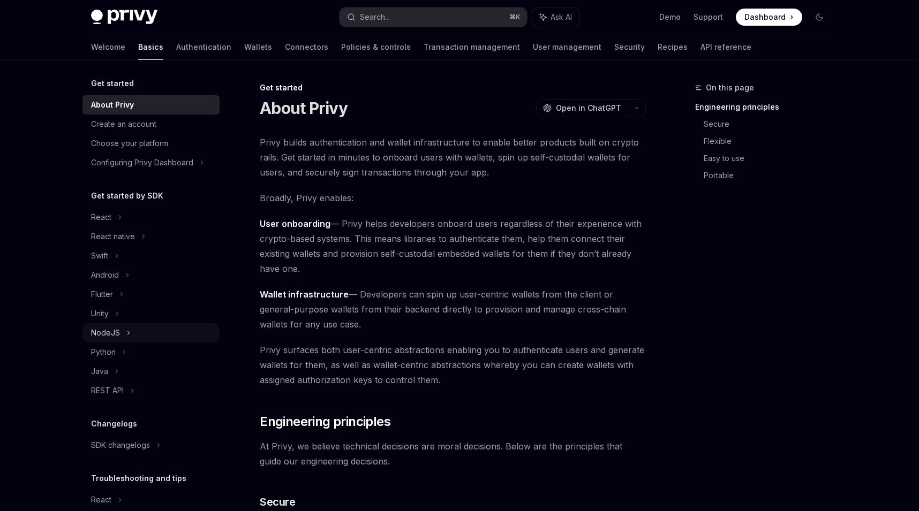  I want to click on strong: Wallet infrastructure, so click(304, 294).